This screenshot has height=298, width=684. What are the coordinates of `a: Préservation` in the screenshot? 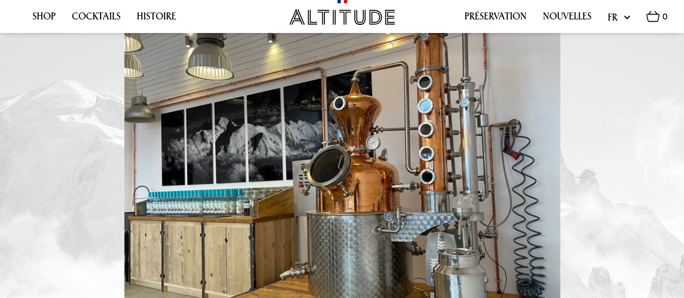 It's located at (496, 19).